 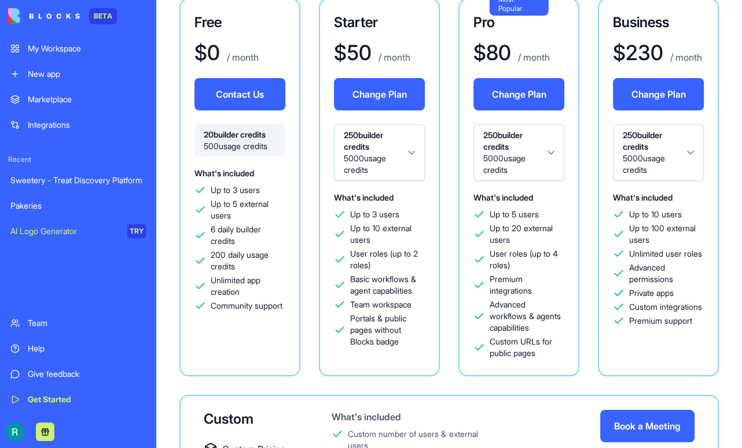 I want to click on div: Integrations, so click(x=87, y=125).